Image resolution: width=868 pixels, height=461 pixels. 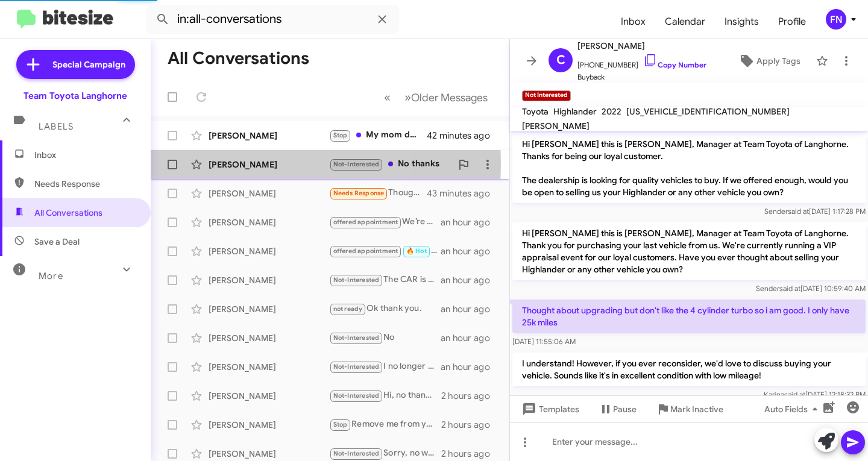 What do you see at coordinates (449, 98) in the screenshot?
I see `span: Older Messages` at bounding box center [449, 98].